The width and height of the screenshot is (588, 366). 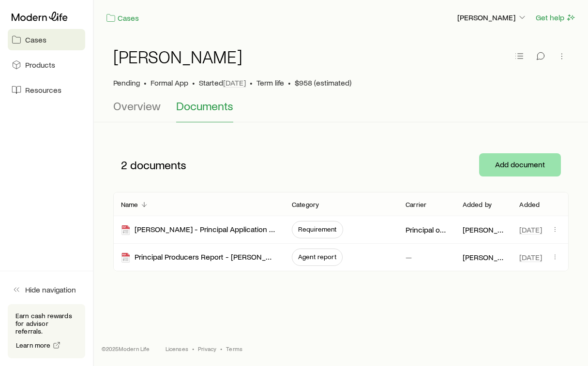 I want to click on span: Resources, so click(x=43, y=90).